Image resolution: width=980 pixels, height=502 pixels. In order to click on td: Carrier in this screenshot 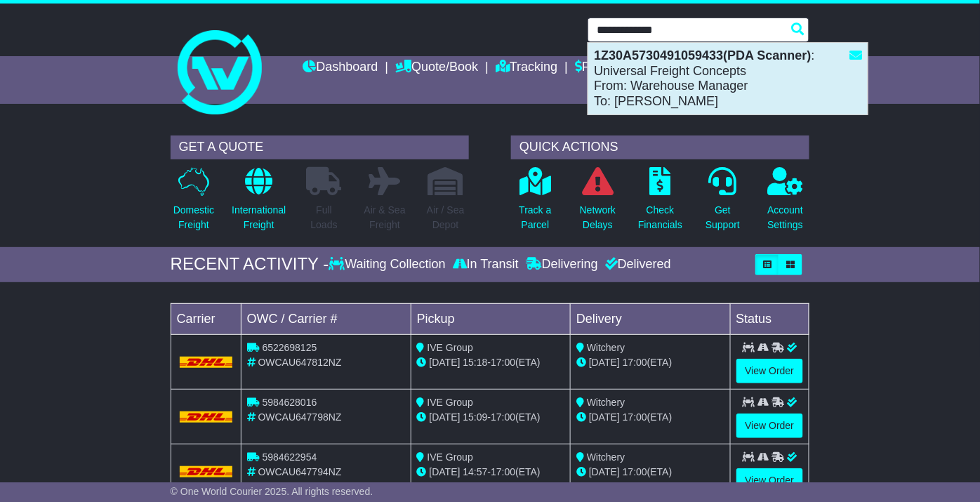, I will do `click(206, 319)`.